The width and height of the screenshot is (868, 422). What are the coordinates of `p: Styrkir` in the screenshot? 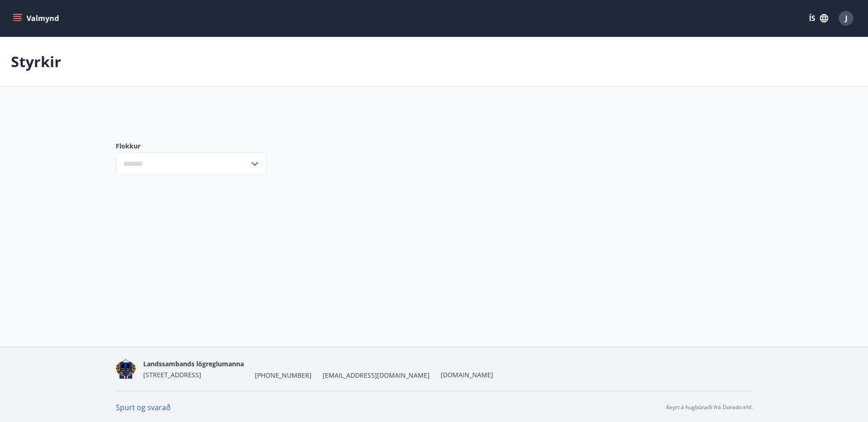 It's located at (36, 62).